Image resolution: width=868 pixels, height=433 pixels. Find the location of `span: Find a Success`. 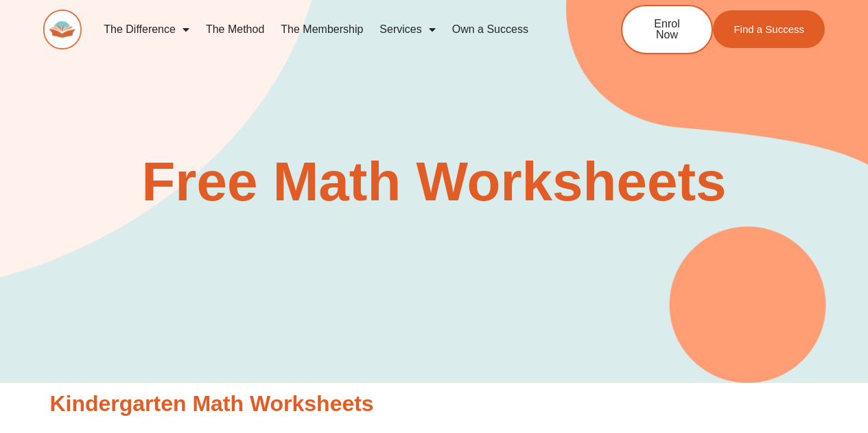

span: Find a Success is located at coordinates (769, 28).